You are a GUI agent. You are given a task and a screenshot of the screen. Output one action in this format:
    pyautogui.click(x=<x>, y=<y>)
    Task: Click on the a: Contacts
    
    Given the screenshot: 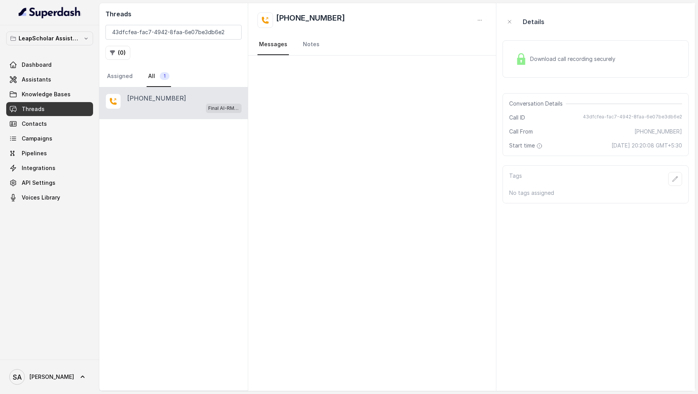 What is the action you would take?
    pyautogui.click(x=50, y=124)
    